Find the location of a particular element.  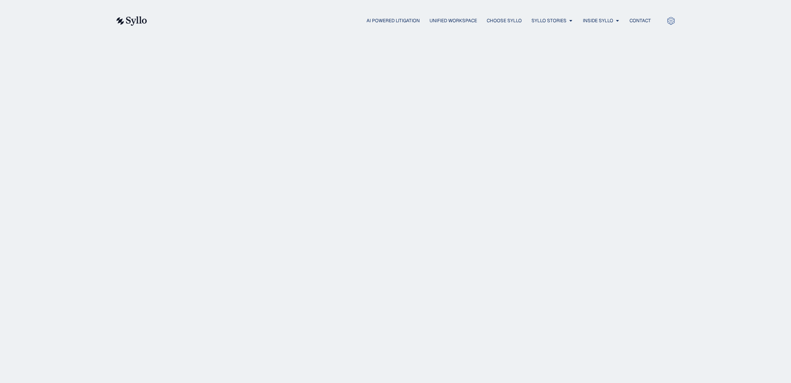

a: Contact is located at coordinates (640, 21).